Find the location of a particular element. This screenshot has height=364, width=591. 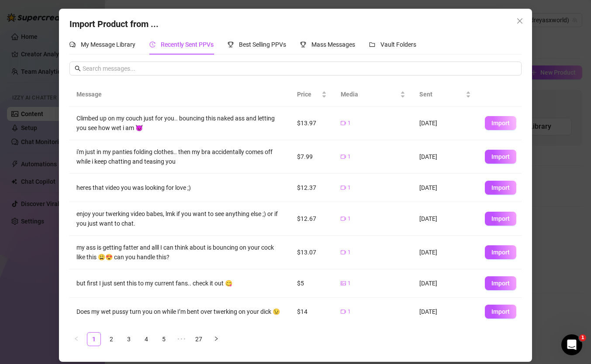

div: heres that video you was looking for love ;) is located at coordinates (180, 188).